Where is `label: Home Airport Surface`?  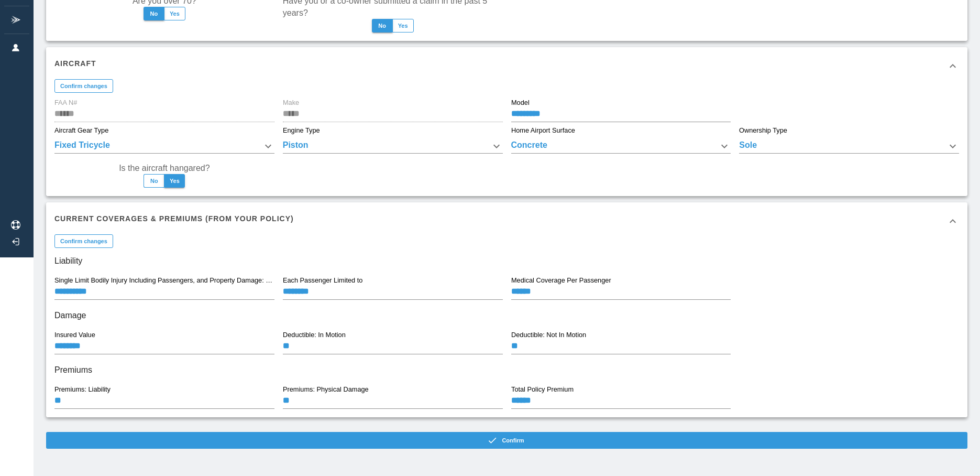 label: Home Airport Surface is located at coordinates (544, 130).